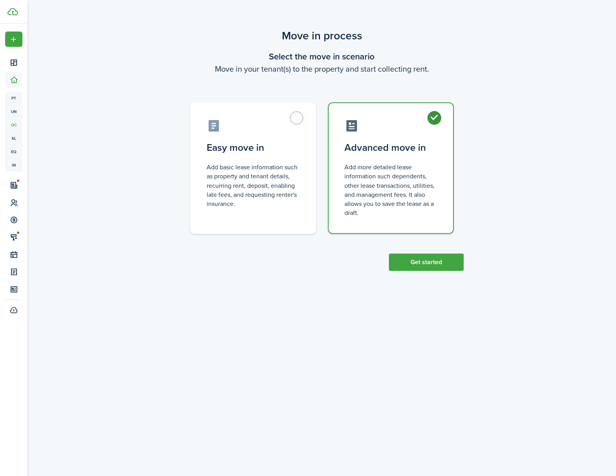 The width and height of the screenshot is (616, 476). Describe the element at coordinates (426, 262) in the screenshot. I see `button: Get started` at that location.